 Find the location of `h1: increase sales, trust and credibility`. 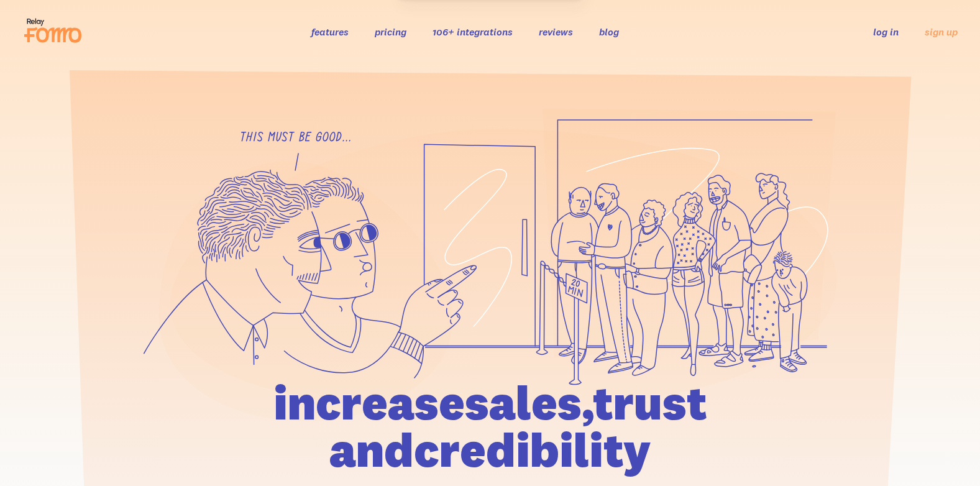

h1: increase sales, trust and credibility is located at coordinates (490, 426).